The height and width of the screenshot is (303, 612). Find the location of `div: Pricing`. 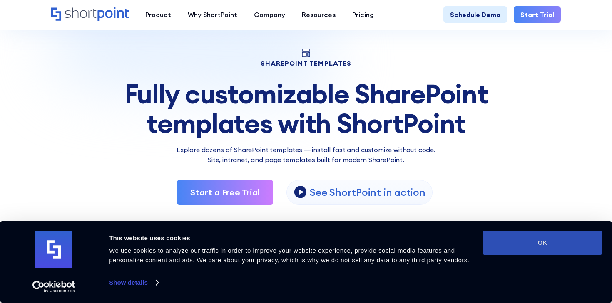

div: Pricing is located at coordinates (363, 15).